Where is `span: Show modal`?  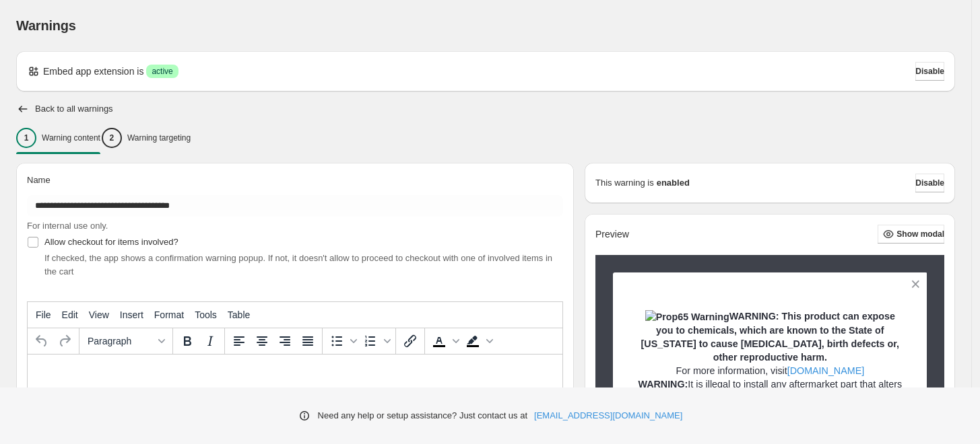 span: Show modal is located at coordinates (920, 234).